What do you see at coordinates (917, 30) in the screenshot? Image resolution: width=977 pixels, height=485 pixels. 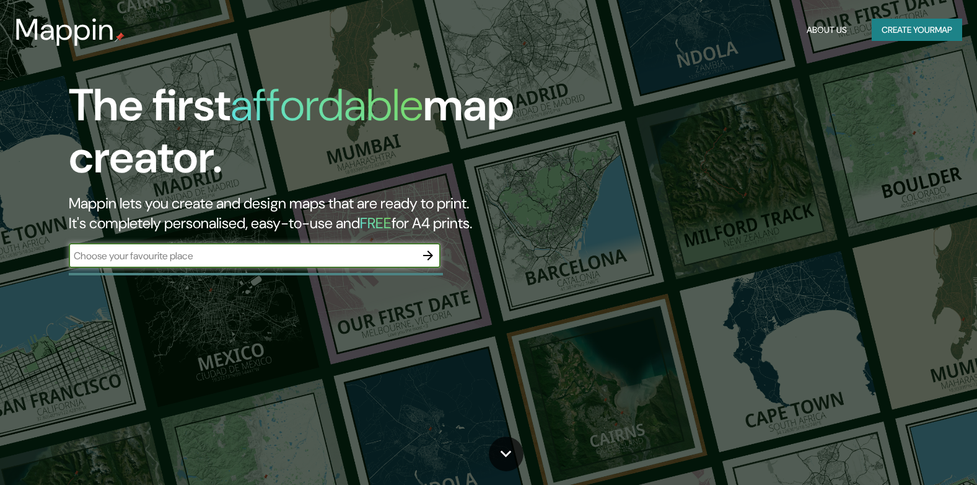 I see `button: Create yourmap` at bounding box center [917, 30].